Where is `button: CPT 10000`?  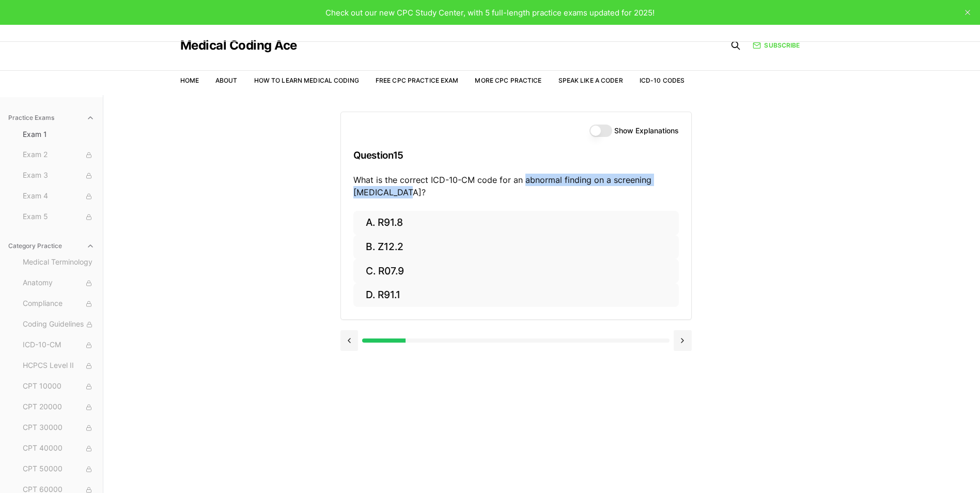 button: CPT 10000 is located at coordinates (58, 386).